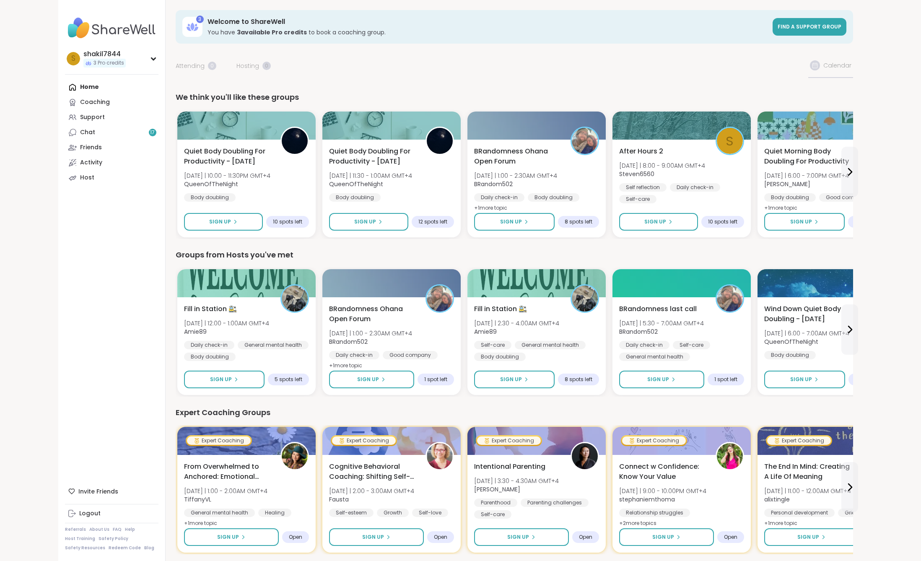 Image resolution: width=921 pixels, height=561 pixels. I want to click on img: TiffanyVL, so click(295, 456).